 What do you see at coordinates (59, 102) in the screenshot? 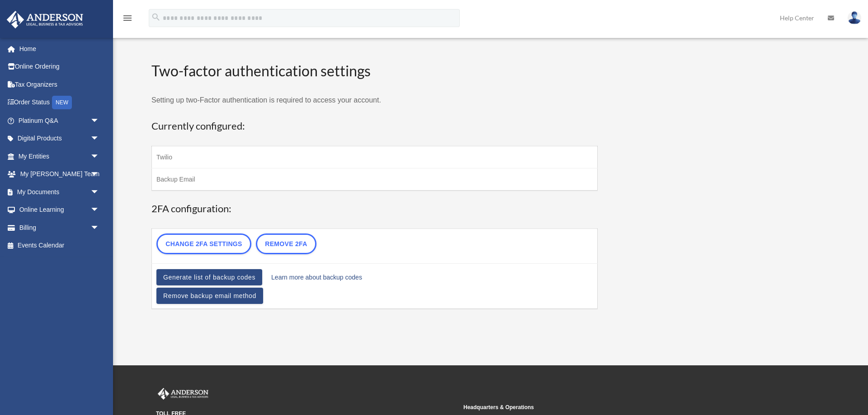
I see `a: Order StatusNEW` at bounding box center [59, 102].